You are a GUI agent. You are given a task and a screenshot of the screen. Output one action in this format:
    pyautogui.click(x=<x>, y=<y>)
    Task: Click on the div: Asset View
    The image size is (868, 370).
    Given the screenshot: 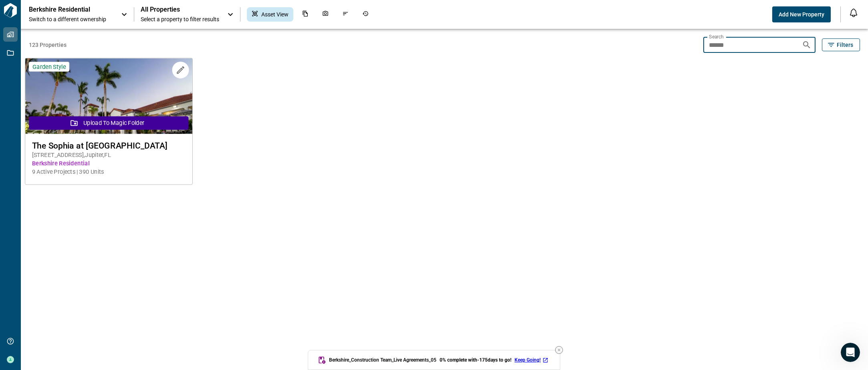 What is the action you would take?
    pyautogui.click(x=270, y=15)
    